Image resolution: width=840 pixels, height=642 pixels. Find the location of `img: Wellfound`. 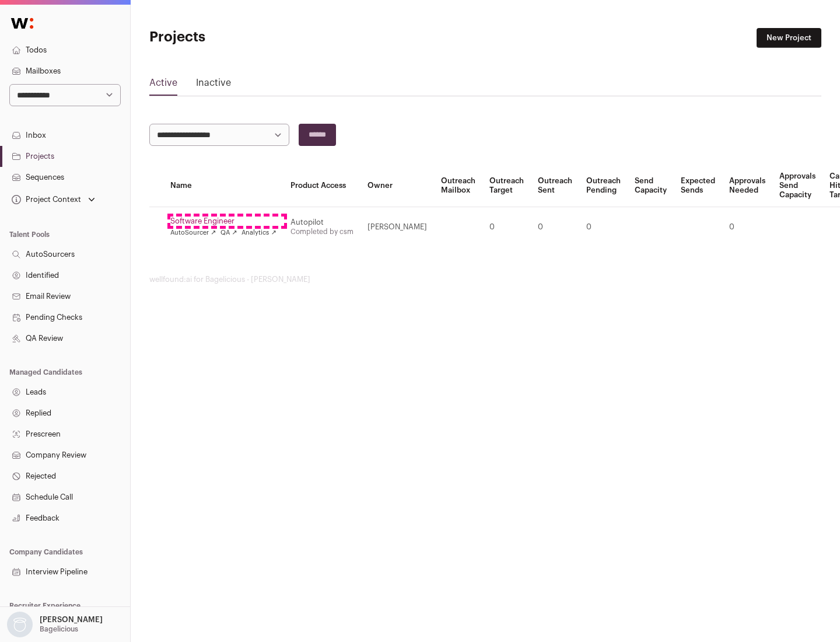

img: Wellfound is located at coordinates (22, 24).